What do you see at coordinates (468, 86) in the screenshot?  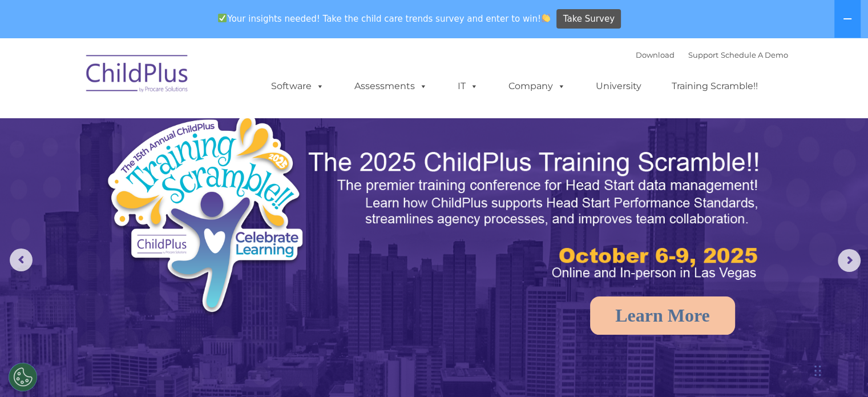 I see `a: IT` at bounding box center [468, 86].